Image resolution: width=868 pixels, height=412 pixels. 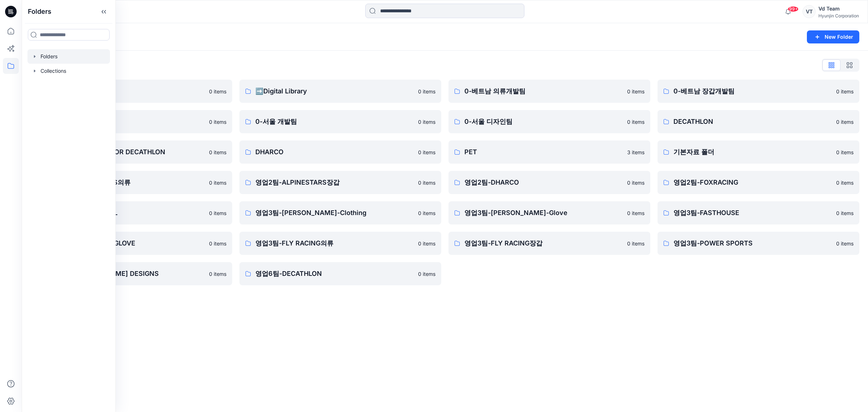 What do you see at coordinates (758, 122) in the screenshot?
I see `a: DECATHLON0 items` at bounding box center [758, 122].